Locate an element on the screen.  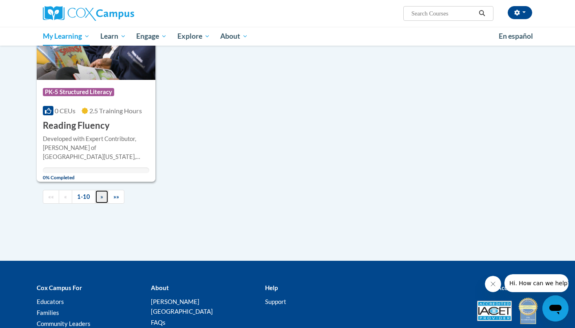
span: About is located at coordinates (234, 36).